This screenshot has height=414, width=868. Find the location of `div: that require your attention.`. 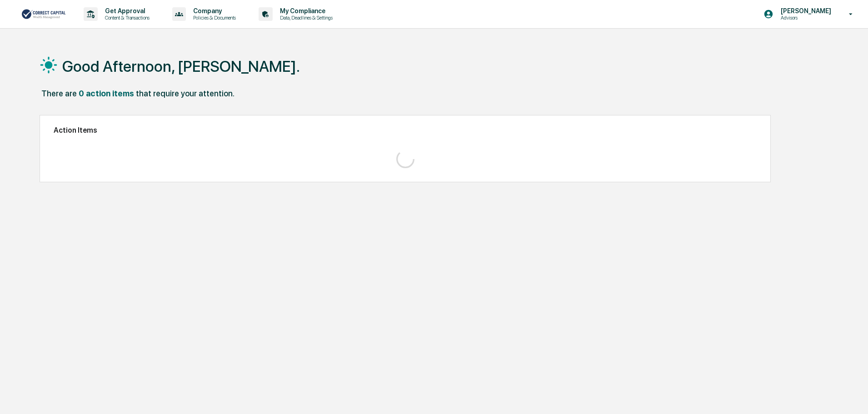

div: that require your attention. is located at coordinates (185, 93).